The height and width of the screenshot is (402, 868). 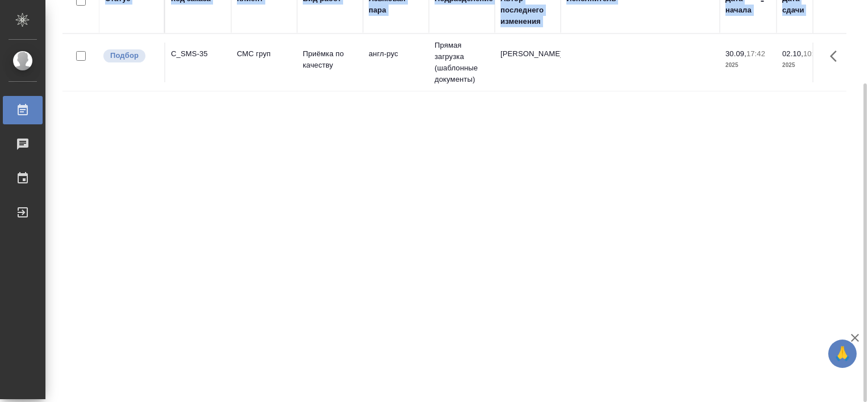 I want to click on p: 02.10,, so click(x=792, y=53).